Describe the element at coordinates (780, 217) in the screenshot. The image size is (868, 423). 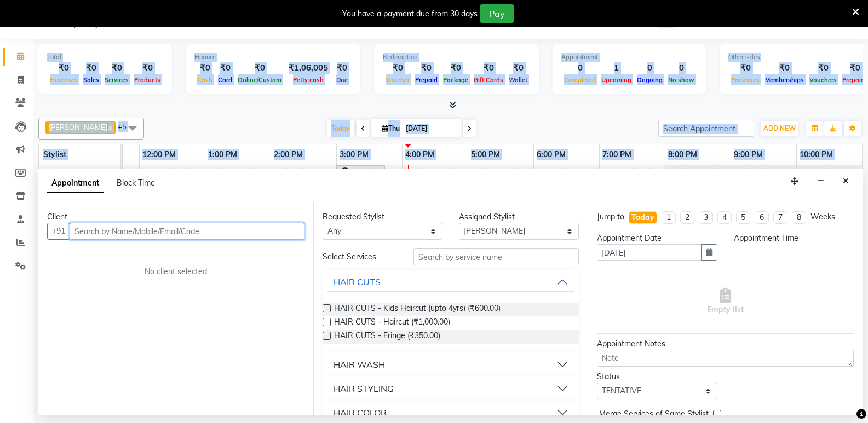
I see `li: 7` at that location.